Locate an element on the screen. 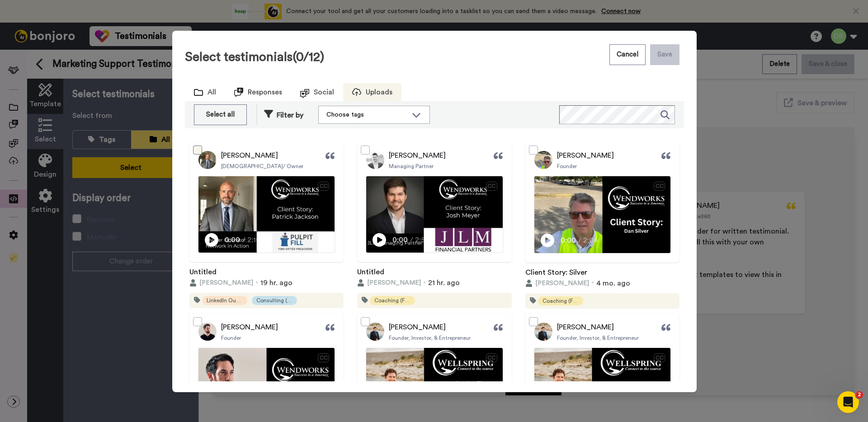  button: Cancel is located at coordinates (628, 55).